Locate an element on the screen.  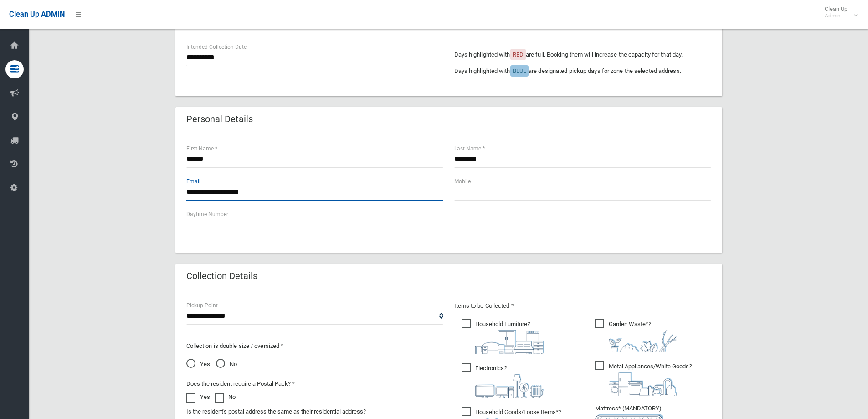
span: RED is located at coordinates (518, 54).